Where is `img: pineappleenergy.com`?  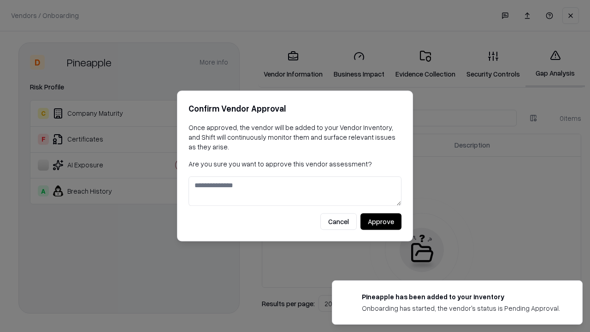 img: pineappleenergy.com is located at coordinates (349, 297).